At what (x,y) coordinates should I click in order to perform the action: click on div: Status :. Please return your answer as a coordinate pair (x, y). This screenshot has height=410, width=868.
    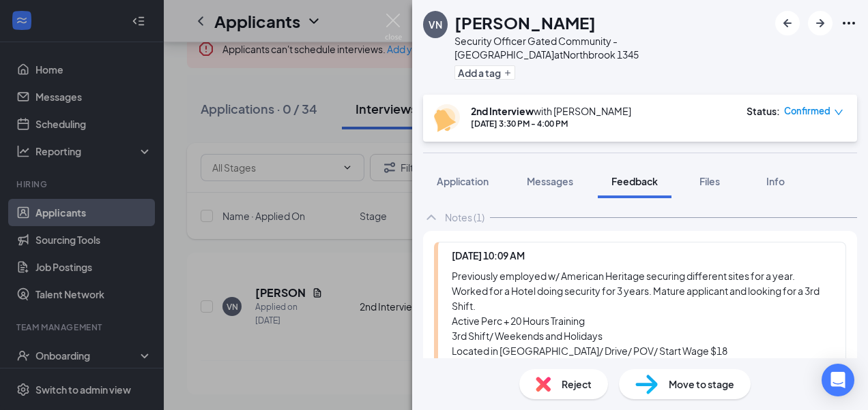
    Looking at the image, I should click on (763, 111).